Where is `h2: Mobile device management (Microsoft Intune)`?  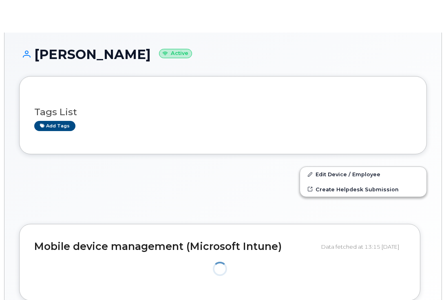 h2: Mobile device management (Microsoft Intune) is located at coordinates (175, 247).